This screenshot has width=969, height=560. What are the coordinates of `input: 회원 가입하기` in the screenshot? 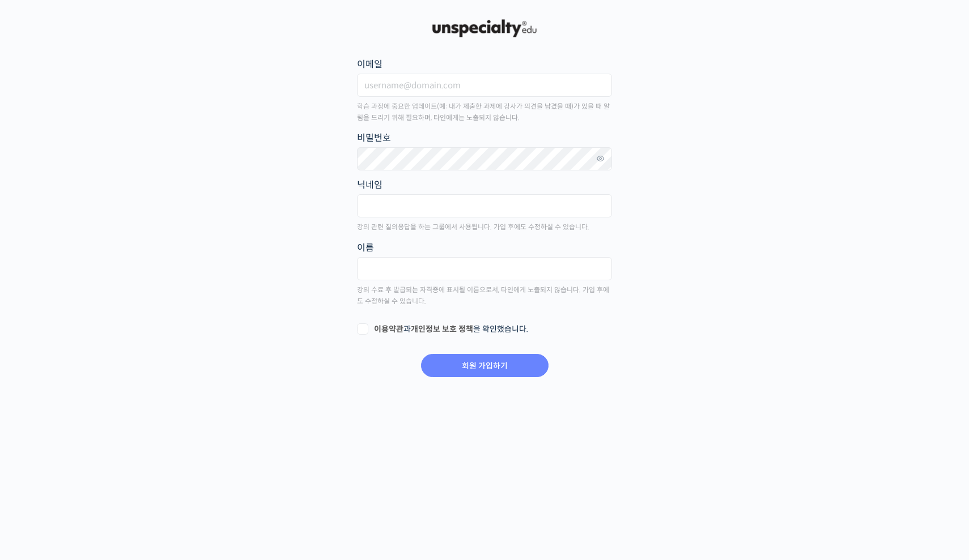 It's located at (484, 365).